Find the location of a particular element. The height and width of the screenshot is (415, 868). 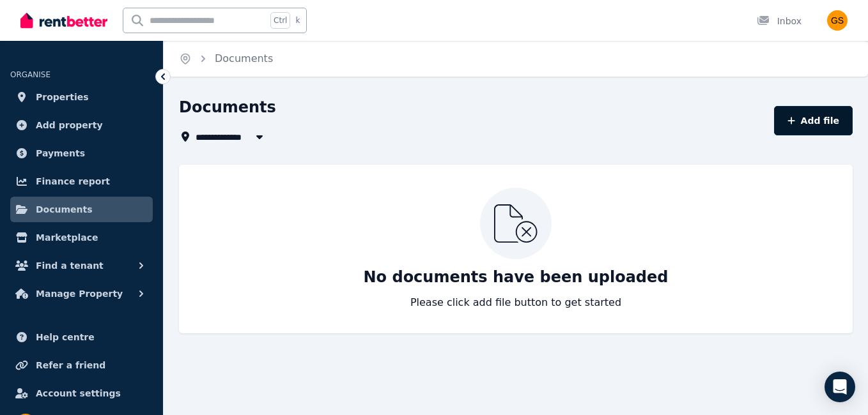

div: Inbox is located at coordinates (779, 21).